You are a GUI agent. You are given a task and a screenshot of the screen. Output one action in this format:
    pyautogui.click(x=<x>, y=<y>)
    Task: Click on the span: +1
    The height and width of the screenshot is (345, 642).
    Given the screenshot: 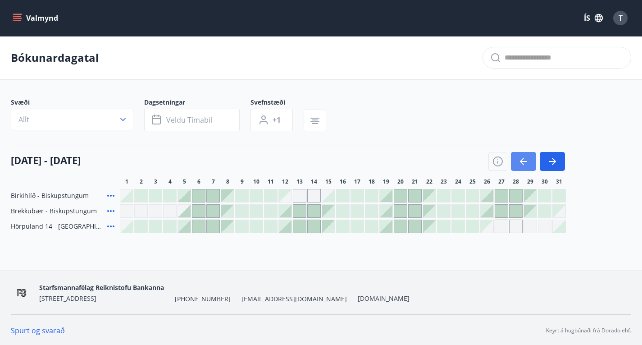 What is the action you would take?
    pyautogui.click(x=277, y=120)
    